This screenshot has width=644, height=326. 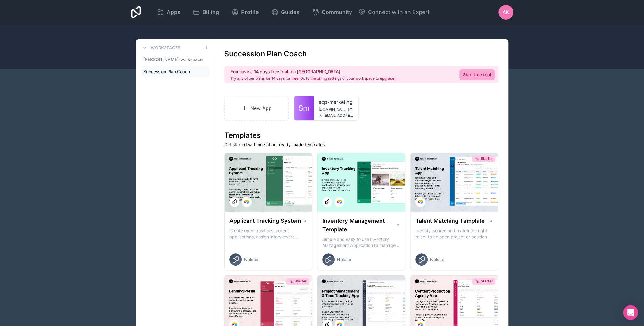 What do you see at coordinates (359, 225) in the screenshot?
I see `h1: Inventory Management Template` at bounding box center [359, 225].